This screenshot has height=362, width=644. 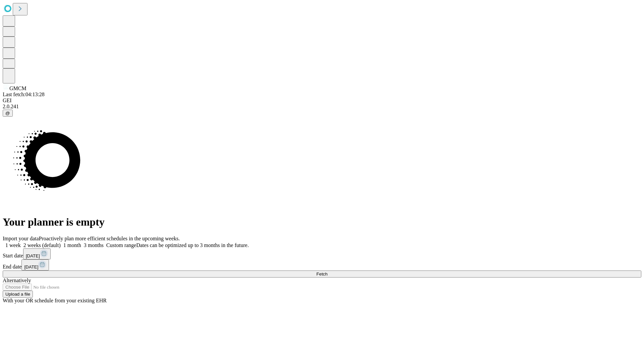 I want to click on div: Start date, so click(x=322, y=253).